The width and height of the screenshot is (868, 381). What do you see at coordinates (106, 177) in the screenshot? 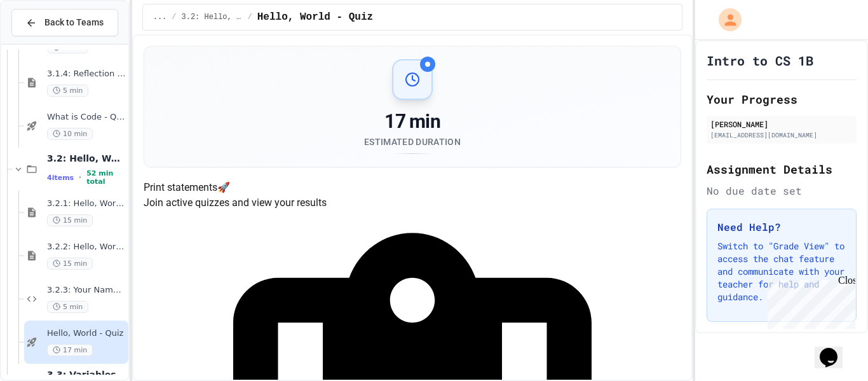
I see `span: 52 min total` at bounding box center [106, 177].